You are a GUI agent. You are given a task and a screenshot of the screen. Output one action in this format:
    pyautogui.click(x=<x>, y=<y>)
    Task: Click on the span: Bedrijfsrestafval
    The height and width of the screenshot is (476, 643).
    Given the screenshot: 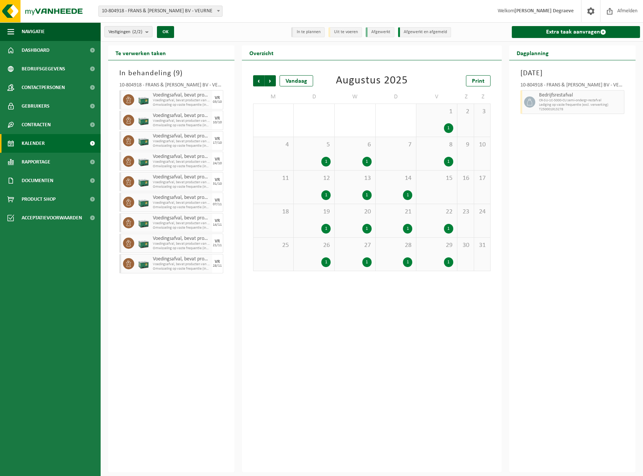 What is the action you would take?
    pyautogui.click(x=580, y=95)
    